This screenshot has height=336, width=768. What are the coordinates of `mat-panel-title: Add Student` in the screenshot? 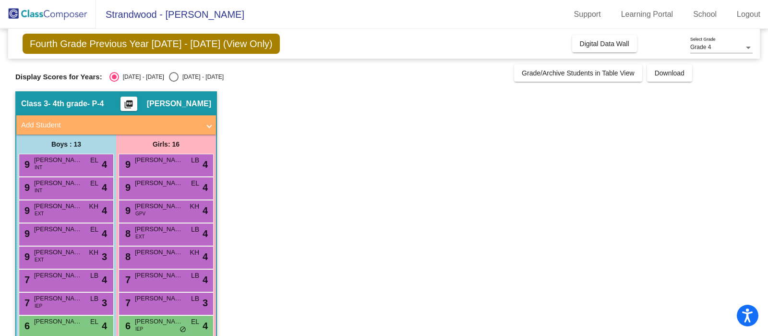 It's located at (110, 125).